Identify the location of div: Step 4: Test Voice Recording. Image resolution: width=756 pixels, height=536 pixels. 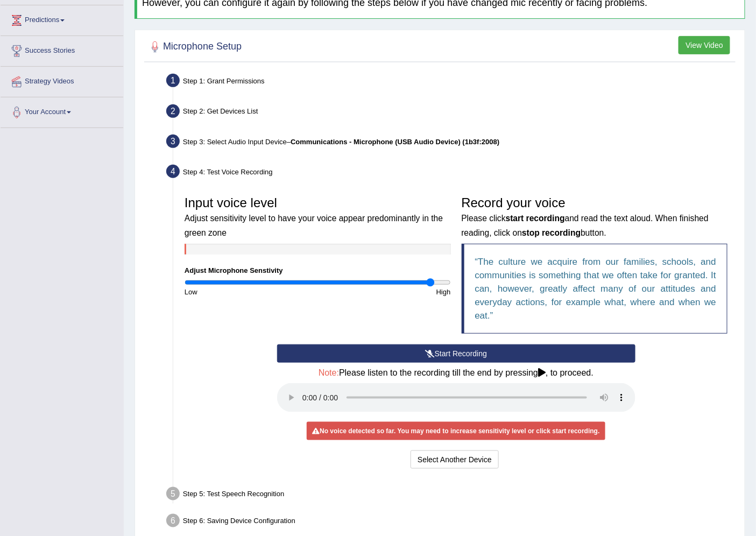
(450, 173).